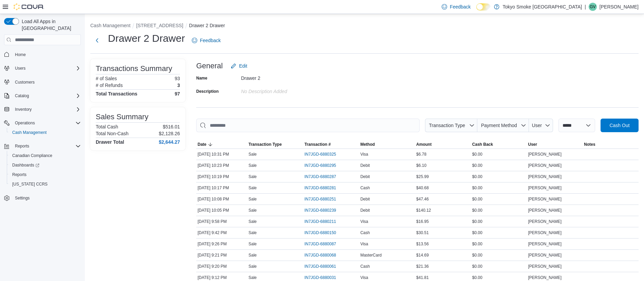  Describe the element at coordinates (320, 188) in the screenshot. I see `span: IN7JGD-6880281` at that location.